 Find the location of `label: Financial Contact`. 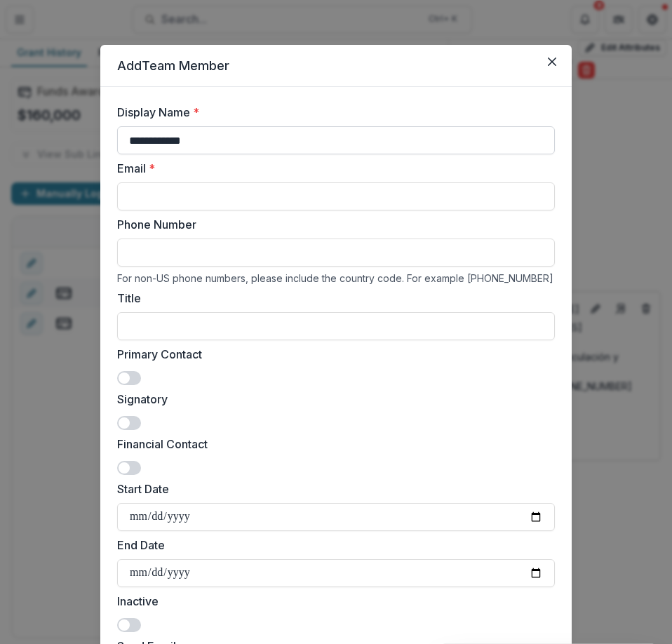

label: Financial Contact is located at coordinates (332, 444).